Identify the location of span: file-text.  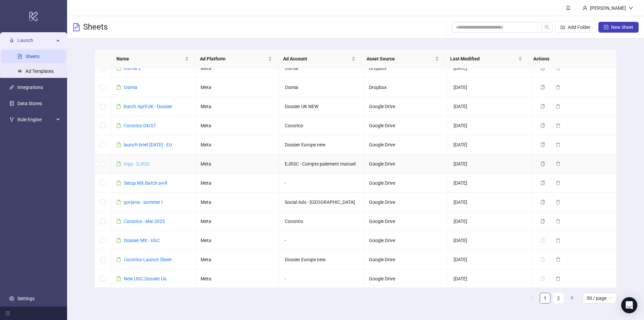
(77, 27).